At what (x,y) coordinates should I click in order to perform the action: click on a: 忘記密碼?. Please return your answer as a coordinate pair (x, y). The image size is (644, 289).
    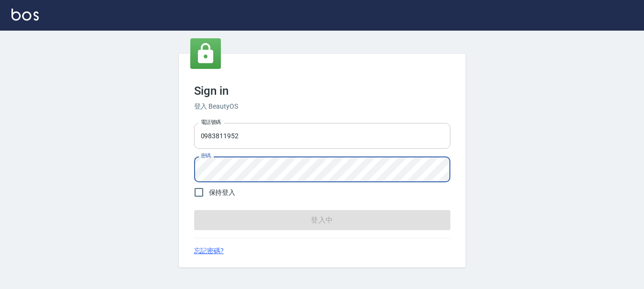
    Looking at the image, I should click on (209, 250).